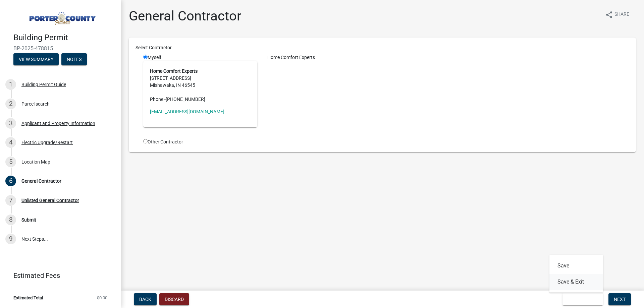 The image size is (644, 308). I want to click on div: Applicant and Property Information, so click(58, 123).